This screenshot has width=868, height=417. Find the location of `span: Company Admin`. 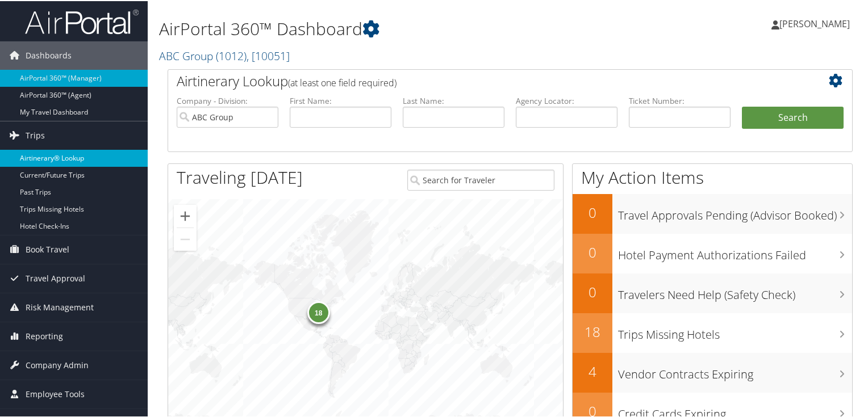

span: Company Admin is located at coordinates (57, 364).